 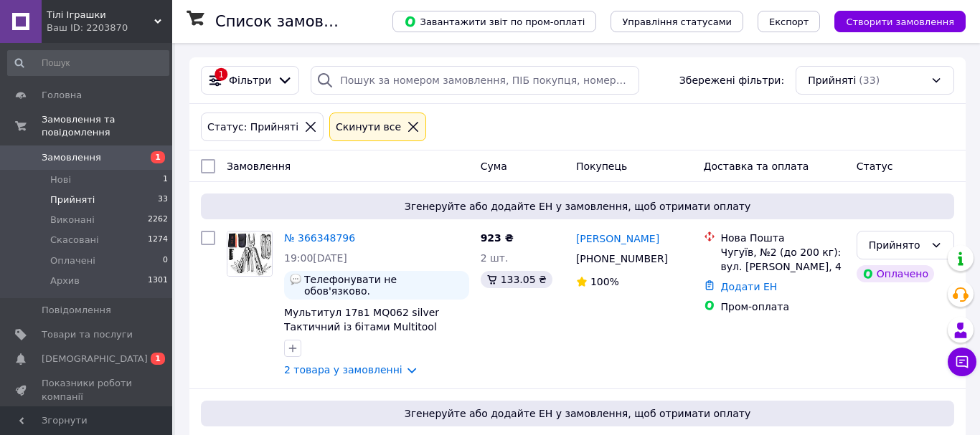 I want to click on span: 0, so click(x=165, y=261).